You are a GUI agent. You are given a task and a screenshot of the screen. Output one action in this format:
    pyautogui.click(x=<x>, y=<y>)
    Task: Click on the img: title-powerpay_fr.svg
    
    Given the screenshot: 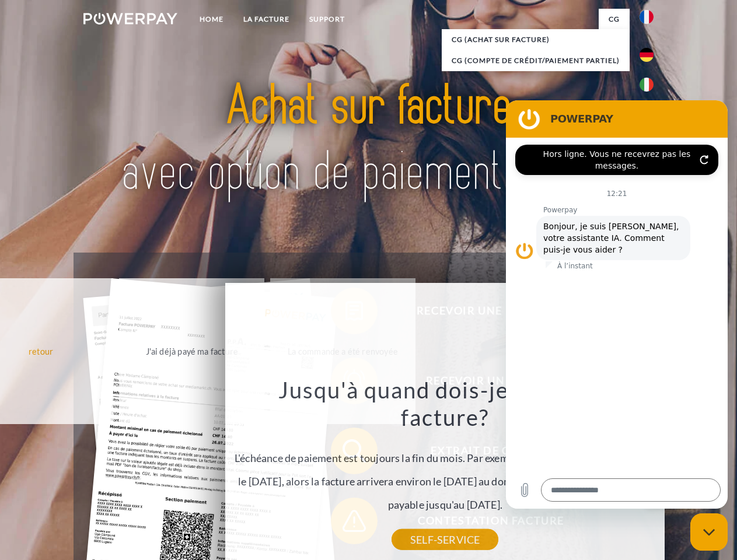 What is the action you would take?
    pyautogui.click(x=368, y=139)
    